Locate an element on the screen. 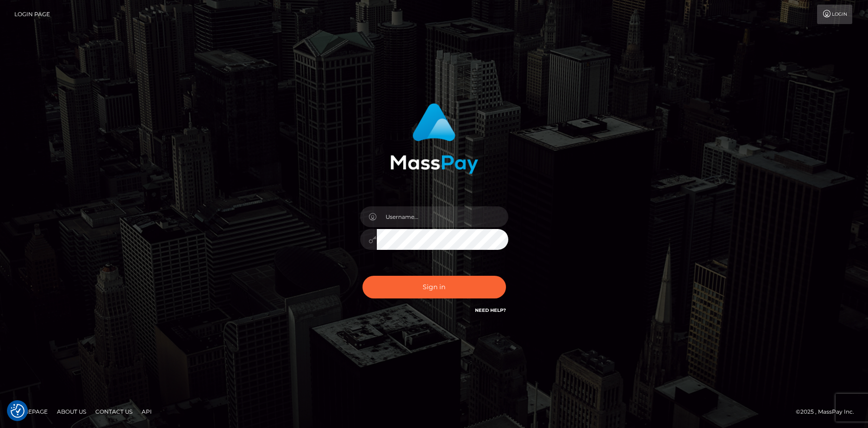 This screenshot has height=428, width=868. a: Login is located at coordinates (835, 14).